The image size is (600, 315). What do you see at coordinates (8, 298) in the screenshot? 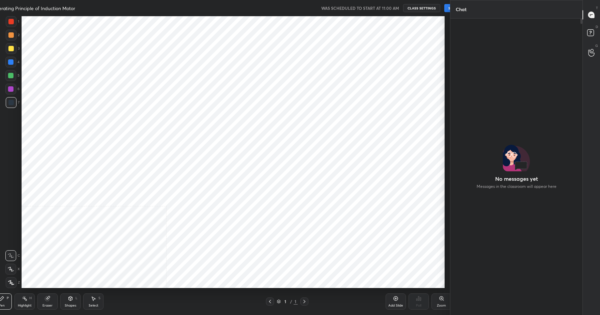
I see `div: P` at bounding box center [8, 298].